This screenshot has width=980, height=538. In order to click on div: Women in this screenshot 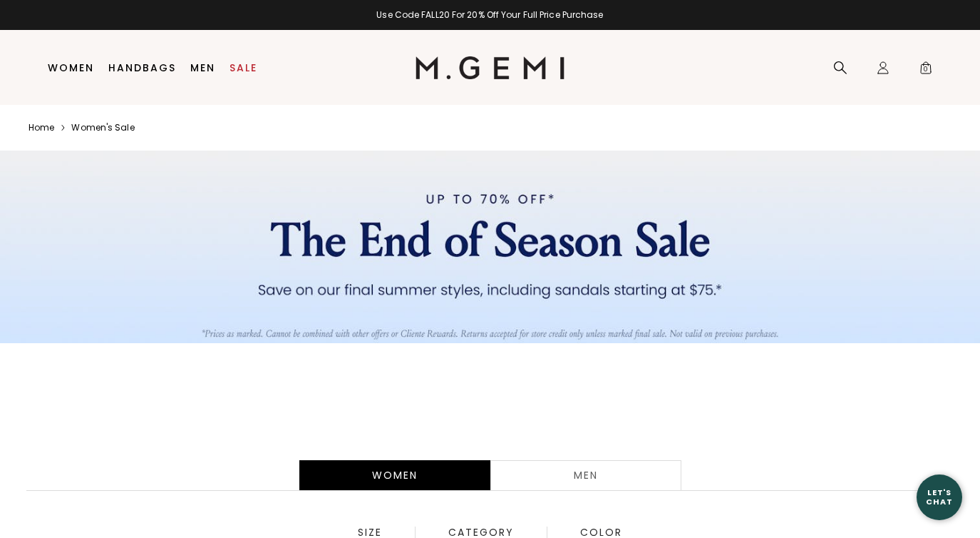, I will do `click(395, 475)`.